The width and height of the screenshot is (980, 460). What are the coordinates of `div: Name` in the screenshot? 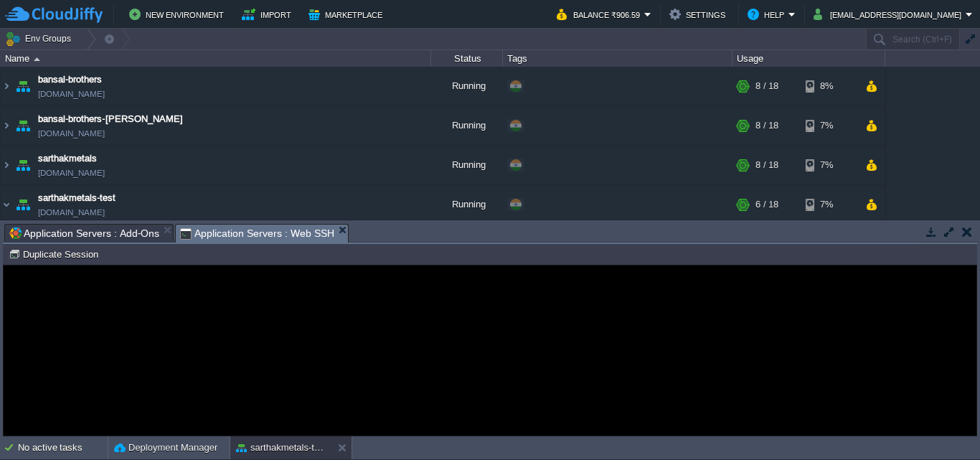 It's located at (216, 58).